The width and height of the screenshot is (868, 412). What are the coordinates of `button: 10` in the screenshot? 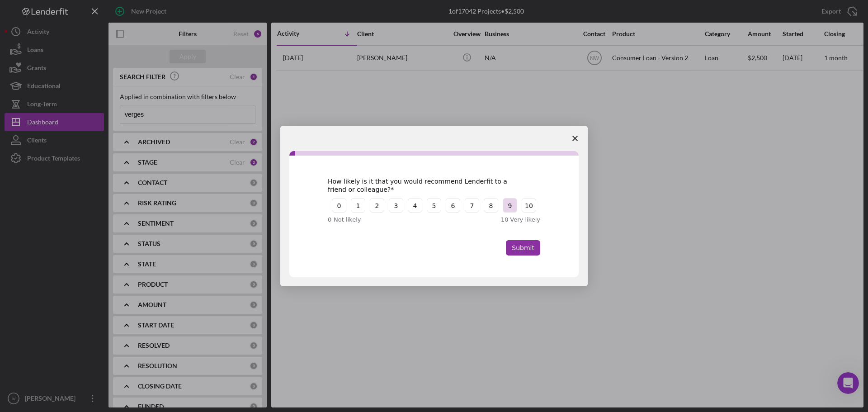 It's located at (529, 206).